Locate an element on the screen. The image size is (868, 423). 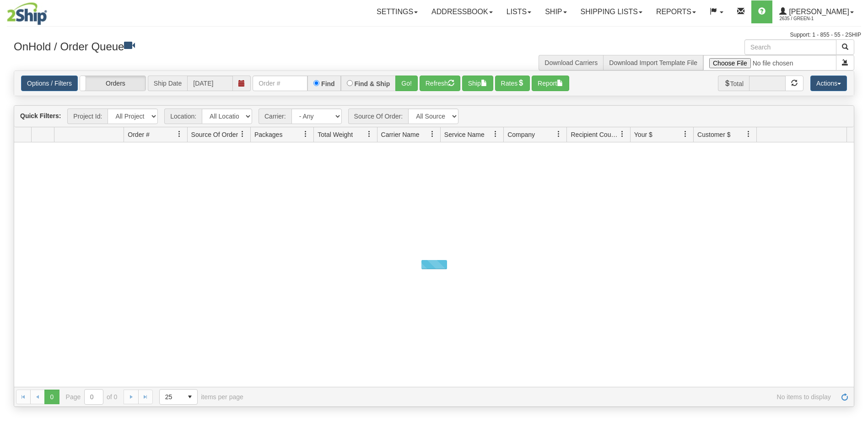
a: Customer $ filter column settings is located at coordinates (748, 134).